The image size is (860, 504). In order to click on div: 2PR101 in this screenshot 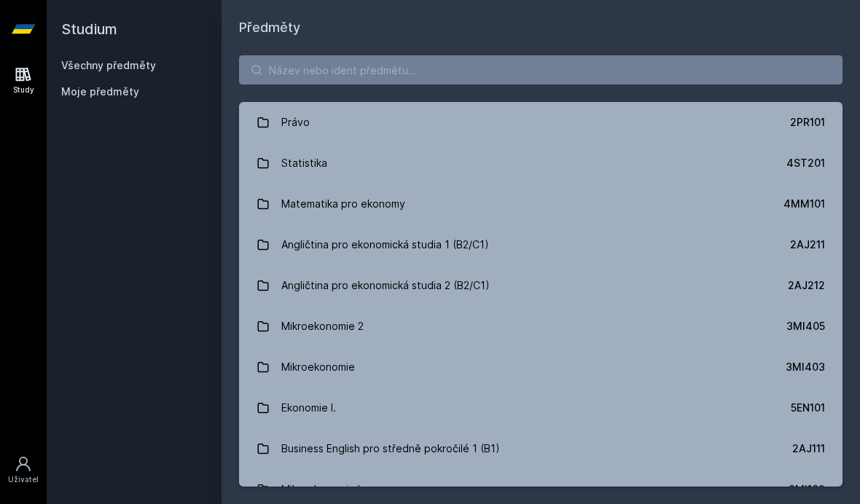, I will do `click(807, 122)`.